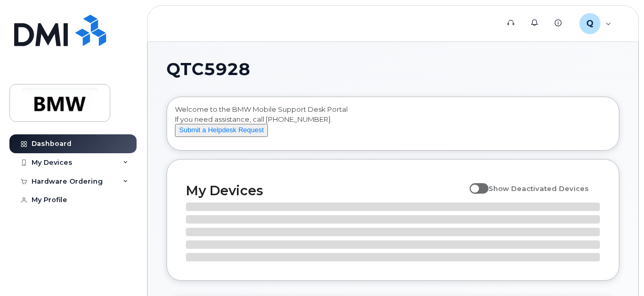 This screenshot has height=296, width=644. I want to click on a: Submit a Helpdesk Request, so click(222, 130).